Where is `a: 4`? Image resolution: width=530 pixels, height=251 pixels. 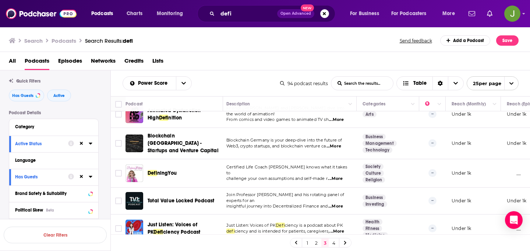
a: 4 is located at coordinates (334, 243).